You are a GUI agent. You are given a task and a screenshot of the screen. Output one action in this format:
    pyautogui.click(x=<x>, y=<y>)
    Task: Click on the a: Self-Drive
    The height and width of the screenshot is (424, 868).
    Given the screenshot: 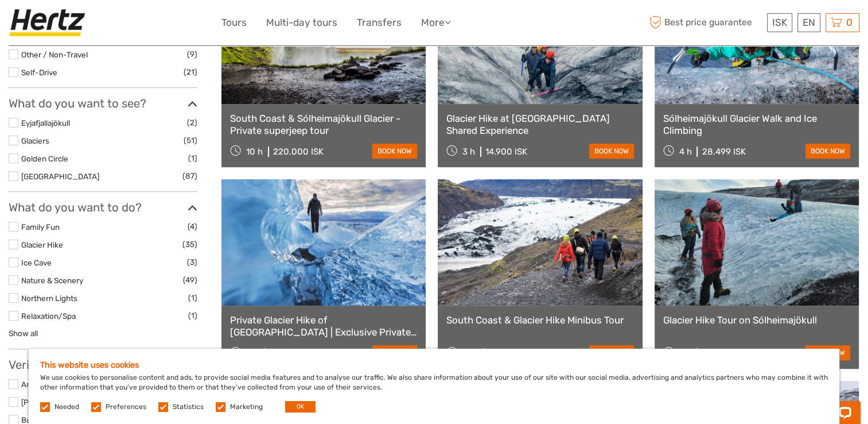 What is the action you would take?
    pyautogui.click(x=39, y=72)
    